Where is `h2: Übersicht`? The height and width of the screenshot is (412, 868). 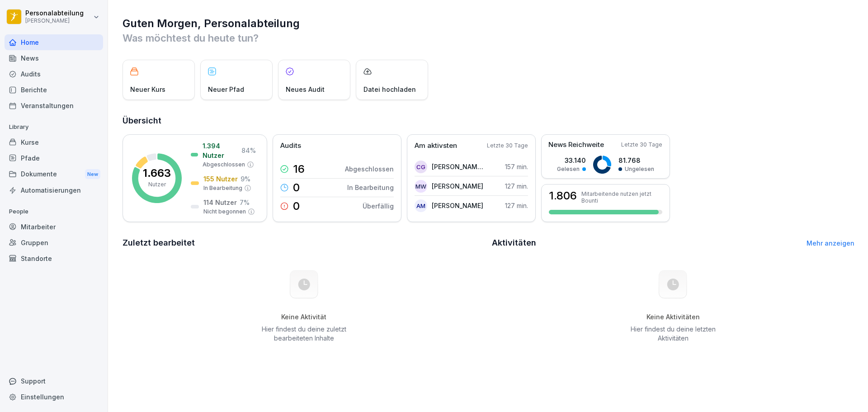
h2: Übersicht is located at coordinates (488, 121).